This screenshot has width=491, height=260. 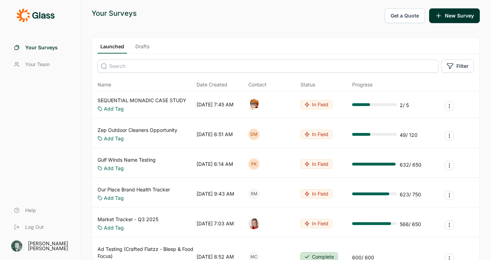 What do you see at coordinates (112, 48) in the screenshot?
I see `a: Launched` at bounding box center [112, 48].